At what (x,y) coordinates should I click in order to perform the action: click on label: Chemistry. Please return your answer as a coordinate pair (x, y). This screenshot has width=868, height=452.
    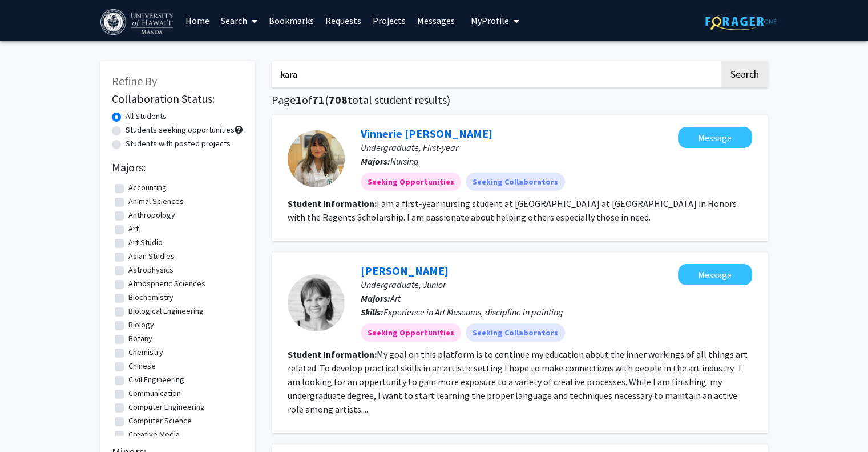
    Looking at the image, I should click on (146, 352).